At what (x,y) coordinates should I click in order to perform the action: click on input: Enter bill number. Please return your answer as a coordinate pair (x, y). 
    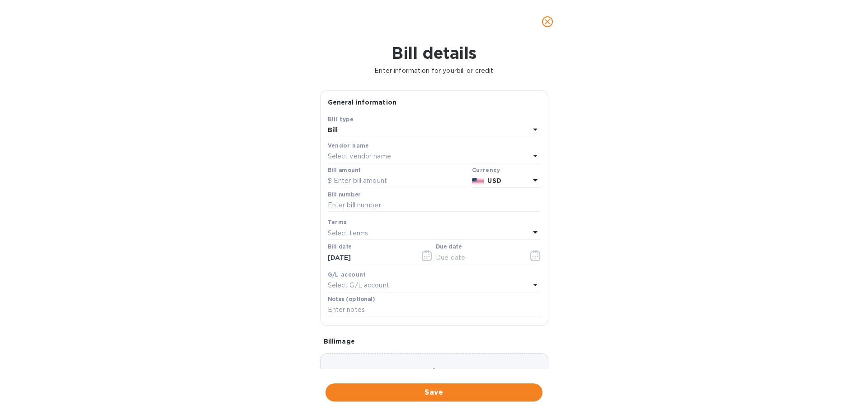
    Looking at the image, I should click on (434, 205).